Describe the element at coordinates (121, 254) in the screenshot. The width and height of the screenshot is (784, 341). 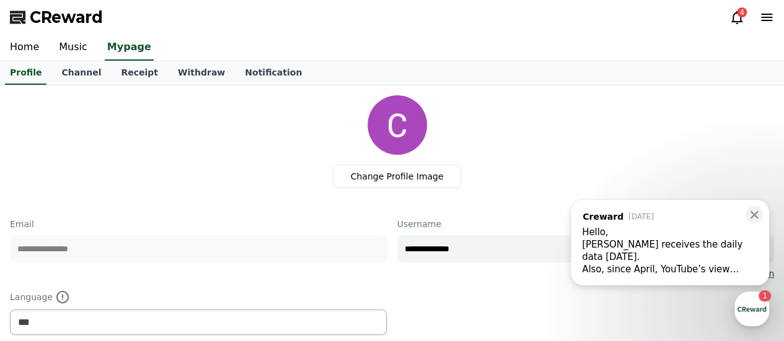
I see `a: 1Messages` at that location.